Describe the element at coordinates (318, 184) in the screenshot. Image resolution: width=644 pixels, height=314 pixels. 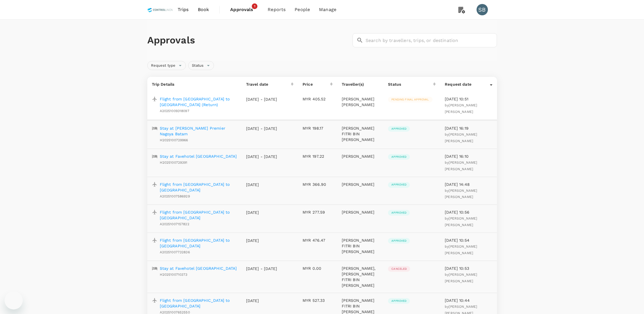
I see `p: MYR 366.90` at that location.